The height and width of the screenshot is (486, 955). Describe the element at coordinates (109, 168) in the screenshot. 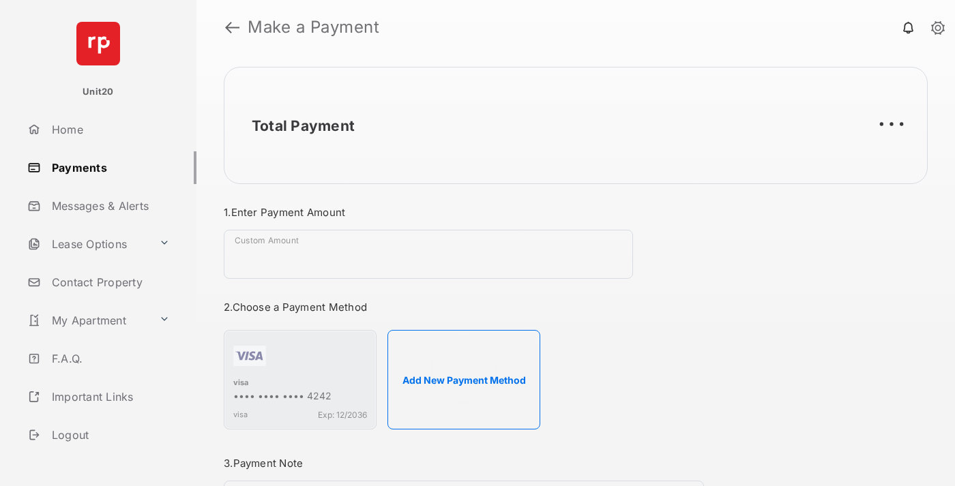

I see `a: Payments` at that location.